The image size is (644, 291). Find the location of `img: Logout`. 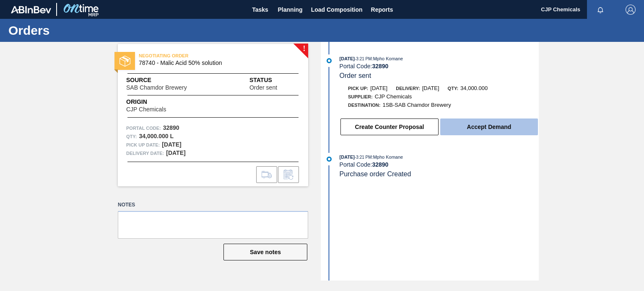

img: Logout is located at coordinates (630, 10).